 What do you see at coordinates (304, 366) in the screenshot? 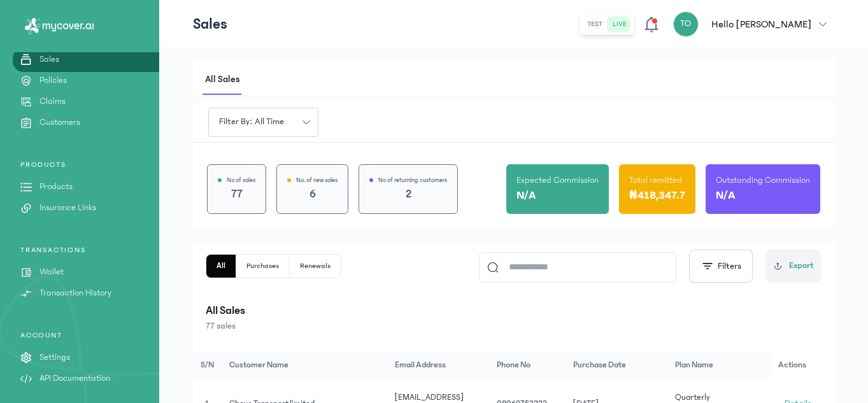
I see `th: Customer Name` at bounding box center [304, 366].